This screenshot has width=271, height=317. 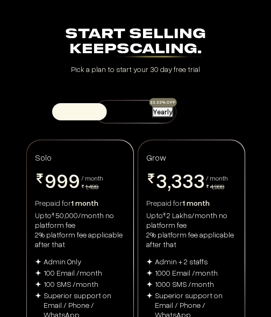 I want to click on div: Upto 2 Lakhs/month no platform fee 2% platform fee applicable after that, so click(x=191, y=230).